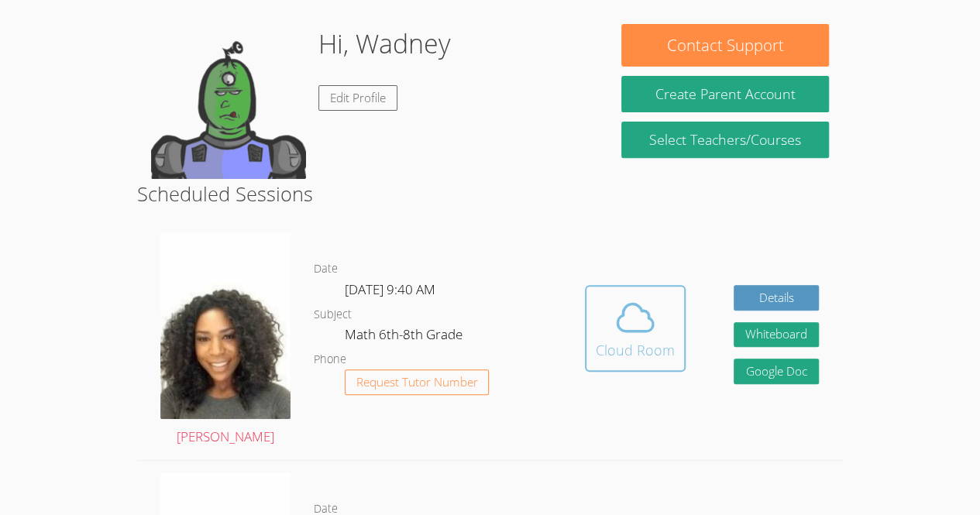 The width and height of the screenshot is (980, 515). Describe the element at coordinates (725, 139) in the screenshot. I see `a: Select Teachers/Courses` at that location.